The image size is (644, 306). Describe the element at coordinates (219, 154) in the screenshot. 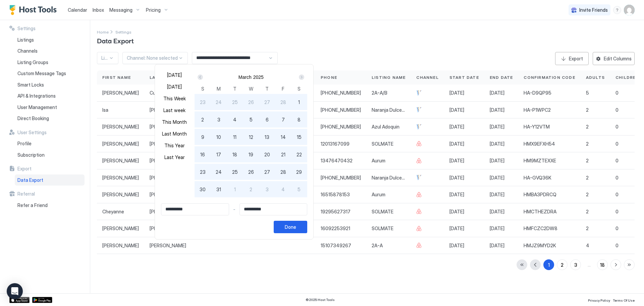

I see `span: 17` at that location.